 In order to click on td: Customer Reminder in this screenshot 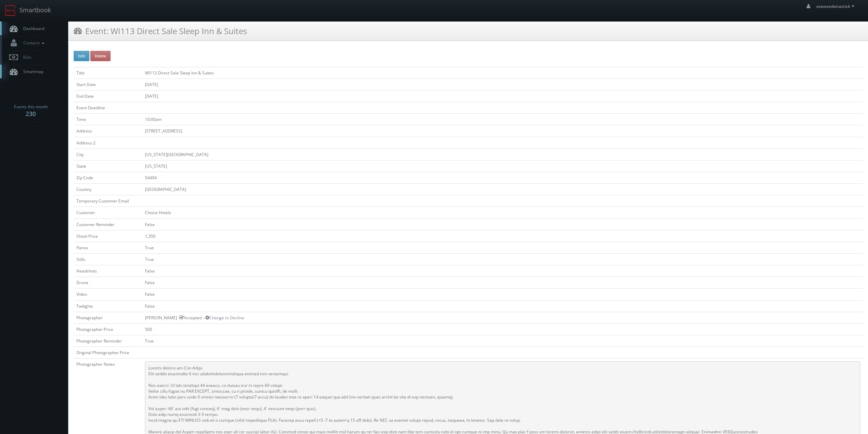, I will do `click(108, 224)`.